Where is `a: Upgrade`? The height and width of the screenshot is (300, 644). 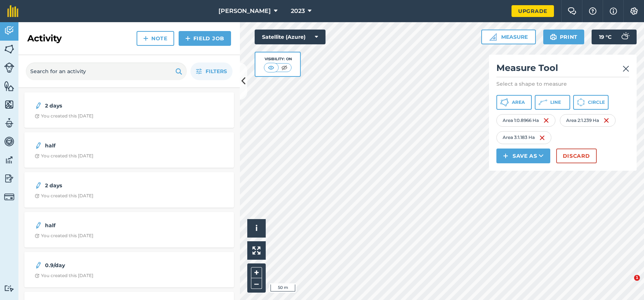 a: Upgrade is located at coordinates (532, 11).